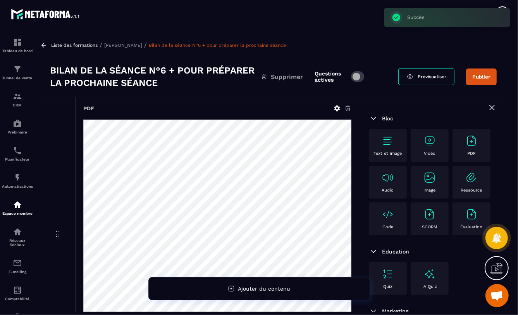 This screenshot has height=315, width=518. What do you see at coordinates (17, 181) in the screenshot?
I see `a: automationsautomationsAutomatisations` at bounding box center [17, 181].